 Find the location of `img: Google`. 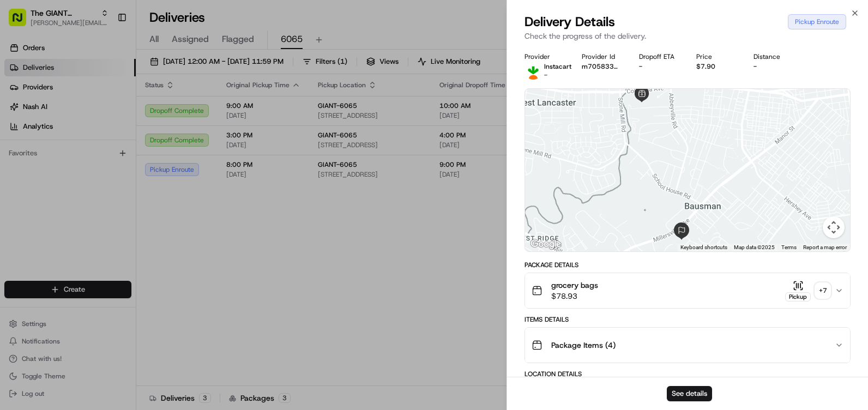

img: Google is located at coordinates (545, 245).